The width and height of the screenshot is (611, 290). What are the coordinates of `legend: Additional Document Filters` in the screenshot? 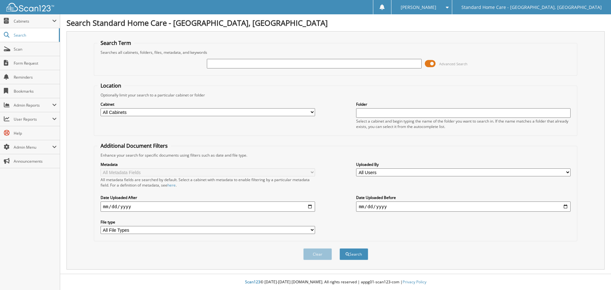 It's located at (134, 146).